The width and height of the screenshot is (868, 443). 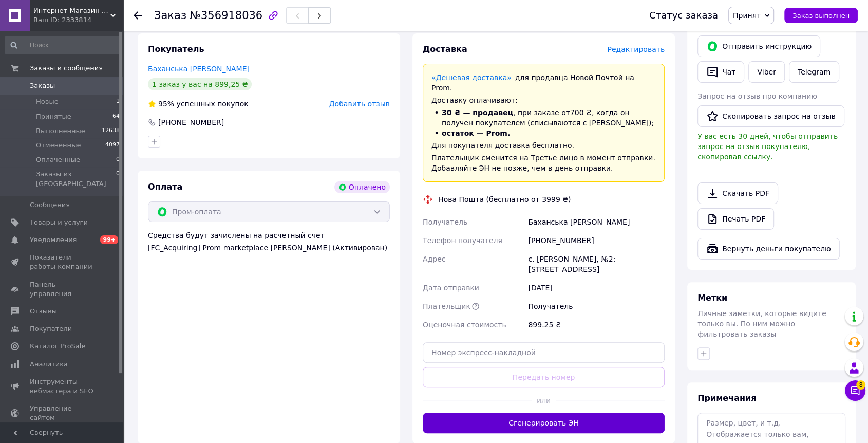 I want to click on span: Каталог ProSale, so click(x=58, y=346).